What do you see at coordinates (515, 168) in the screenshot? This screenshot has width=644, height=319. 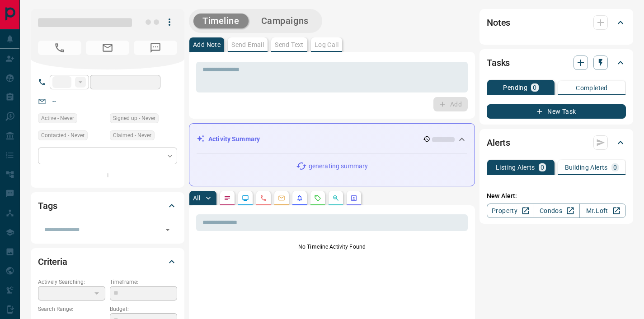 I see `p: Listing Alerts` at bounding box center [515, 168].